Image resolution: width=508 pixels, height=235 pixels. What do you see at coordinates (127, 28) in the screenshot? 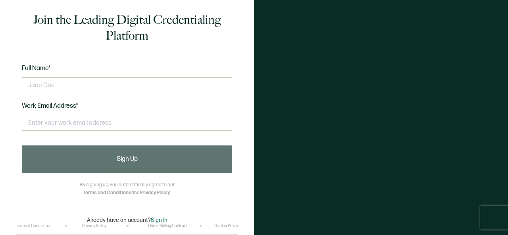
I see `h1: Join the Leading Digital Credentialing Platform` at bounding box center [127, 28].